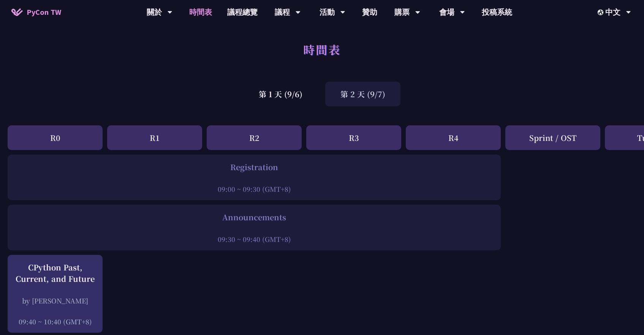 This screenshot has height=335, width=644. I want to click on div: 09:40 ~ 10:40 (GMT+8), so click(55, 321).